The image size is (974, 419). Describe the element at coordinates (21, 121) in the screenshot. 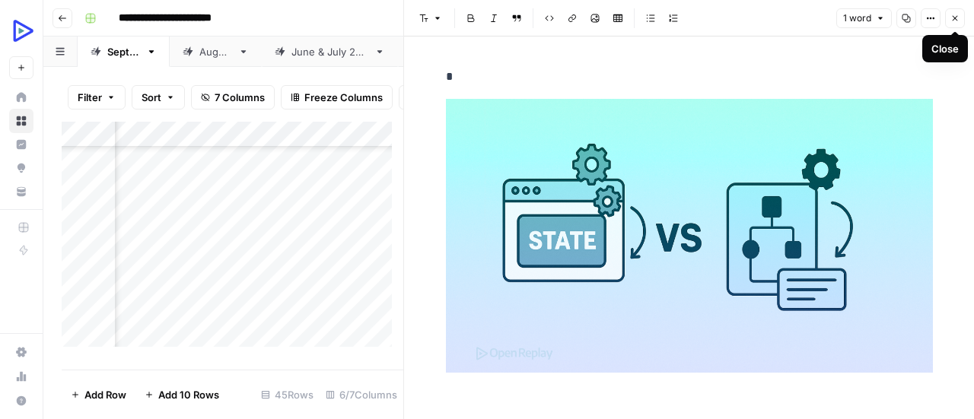

I see `a: Browse` at that location.